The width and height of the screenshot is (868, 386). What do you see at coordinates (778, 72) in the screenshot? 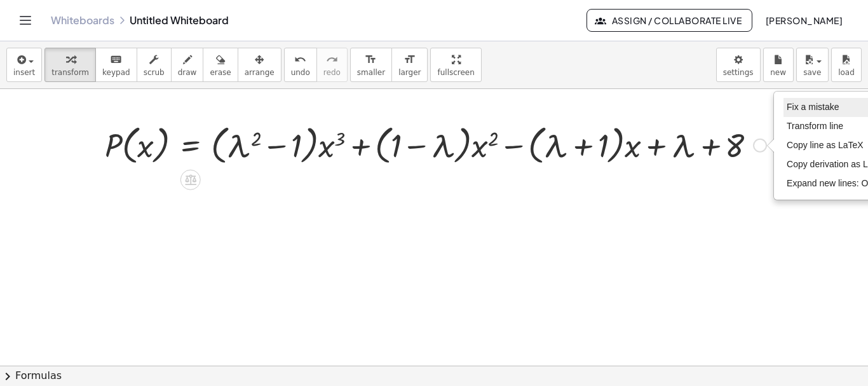
I see `span: new` at bounding box center [778, 72].